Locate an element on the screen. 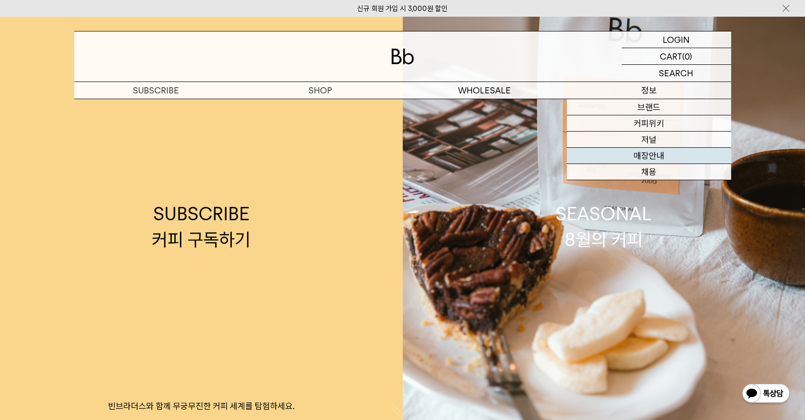 The width and height of the screenshot is (805, 420). a: 신규 회원 가입 시 3,000원 할인 is located at coordinates (403, 9).